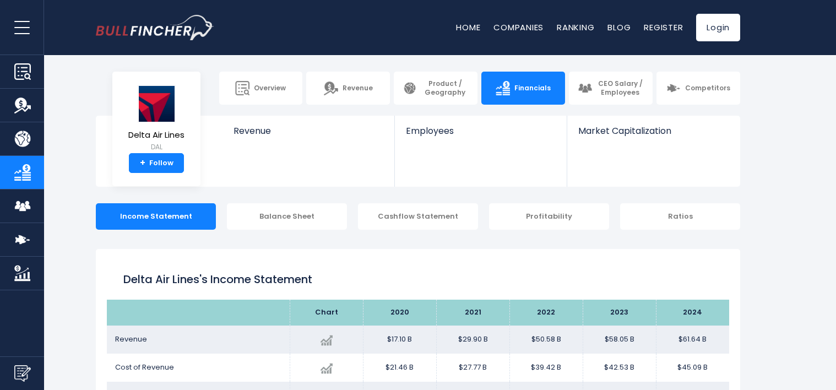 The image size is (836, 390). What do you see at coordinates (156, 119) in the screenshot?
I see `a: Delta Air Lines DAL` at bounding box center [156, 119].